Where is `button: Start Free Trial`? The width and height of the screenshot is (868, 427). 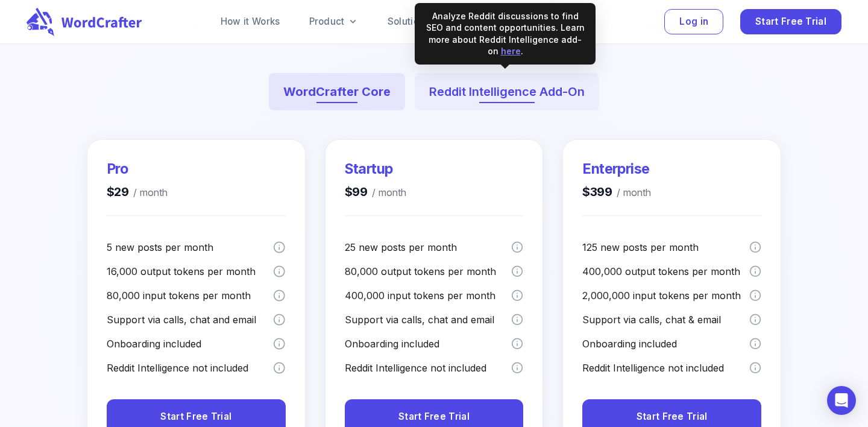 button: Start Free Trial is located at coordinates (791, 22).